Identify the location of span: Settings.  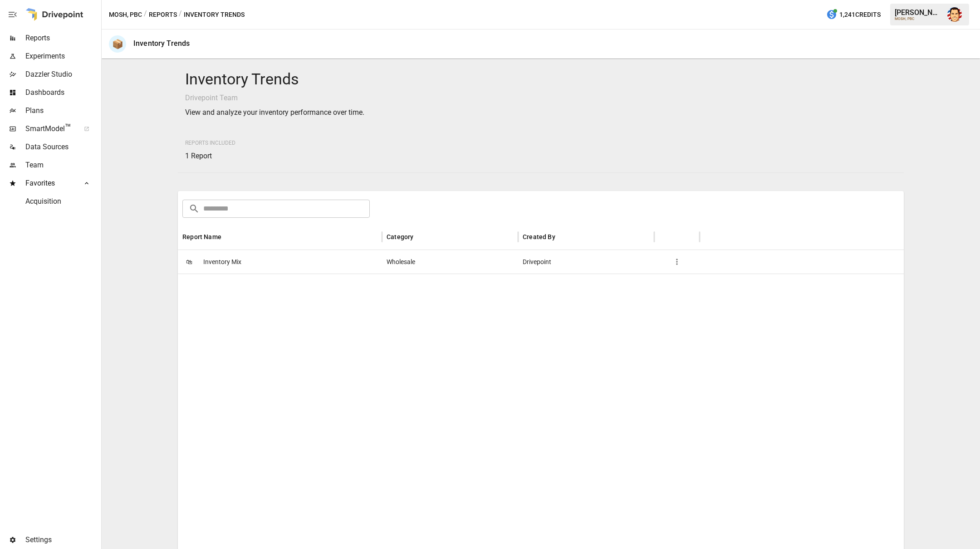
(62, 540).